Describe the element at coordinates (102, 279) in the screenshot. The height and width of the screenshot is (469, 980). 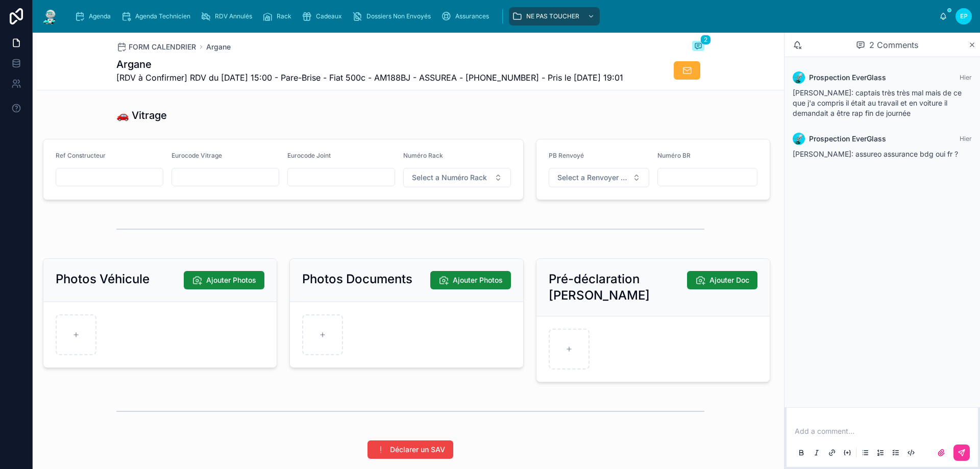
I see `h2: Photos Véhicule` at that location.